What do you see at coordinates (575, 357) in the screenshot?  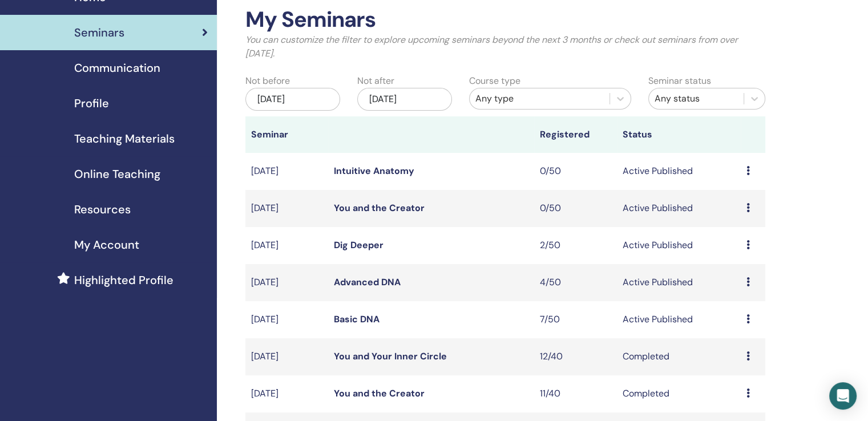 I see `td: 12/40` at bounding box center [575, 357].